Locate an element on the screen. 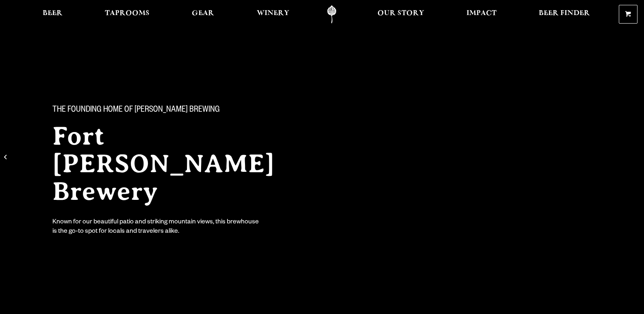  span: Impact is located at coordinates (481, 13).